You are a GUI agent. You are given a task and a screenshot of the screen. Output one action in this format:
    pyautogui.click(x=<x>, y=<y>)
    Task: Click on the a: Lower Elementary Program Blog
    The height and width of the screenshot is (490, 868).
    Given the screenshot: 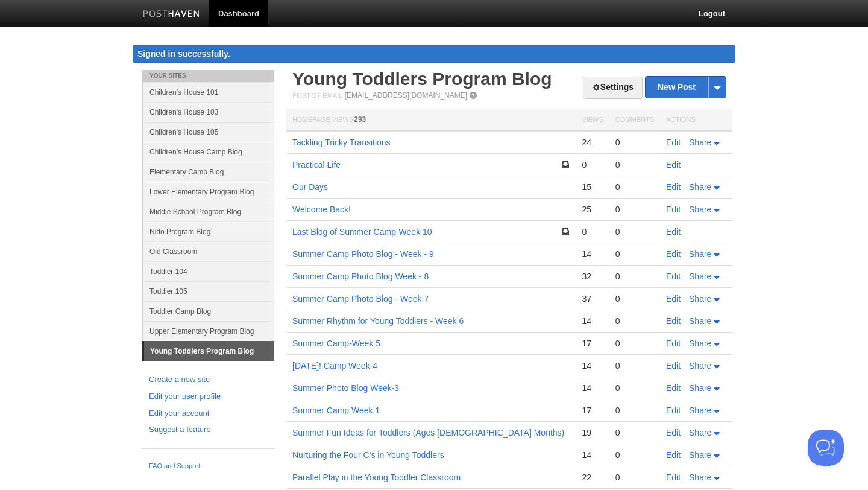 What is the action you would take?
    pyautogui.click(x=209, y=191)
    